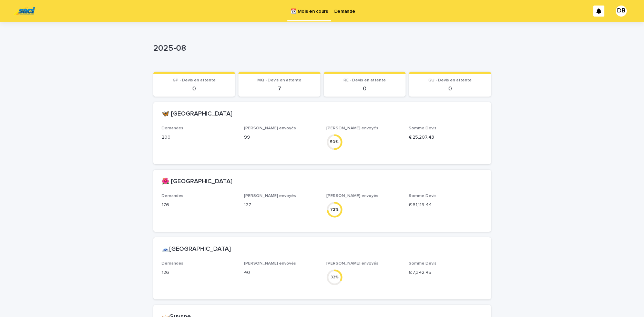 The width and height of the screenshot is (644, 317). I want to click on p: 200, so click(198, 137).